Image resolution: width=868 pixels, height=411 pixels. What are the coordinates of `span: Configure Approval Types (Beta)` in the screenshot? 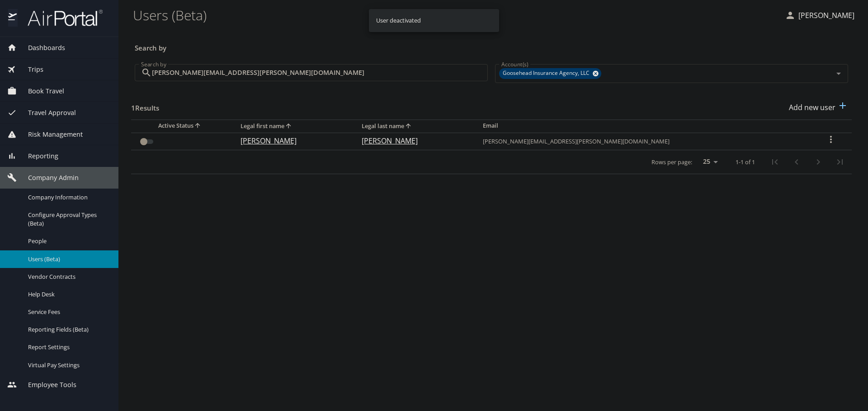 It's located at (68, 220).